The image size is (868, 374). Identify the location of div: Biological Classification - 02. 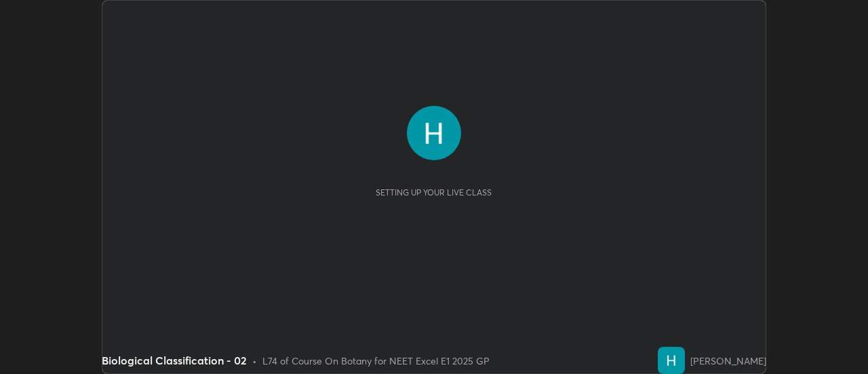
(174, 360).